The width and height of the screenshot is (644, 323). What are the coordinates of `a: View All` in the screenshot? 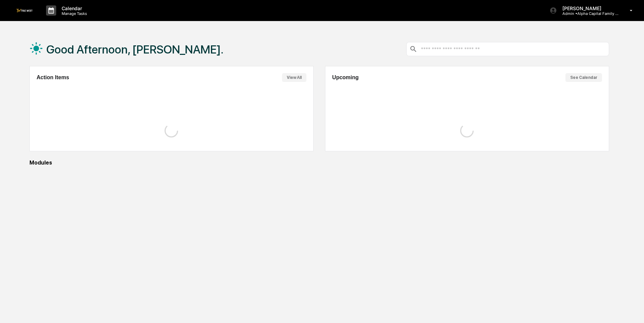 It's located at (295, 77).